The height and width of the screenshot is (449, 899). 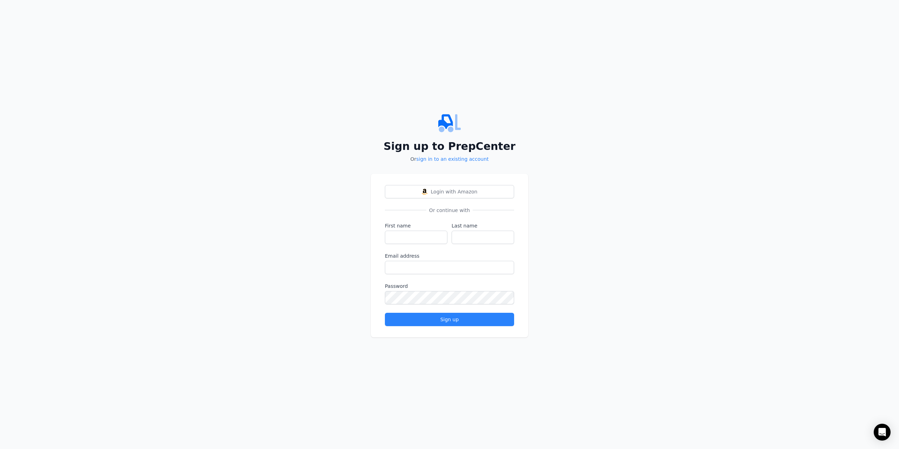 I want to click on p: Or, so click(x=450, y=159).